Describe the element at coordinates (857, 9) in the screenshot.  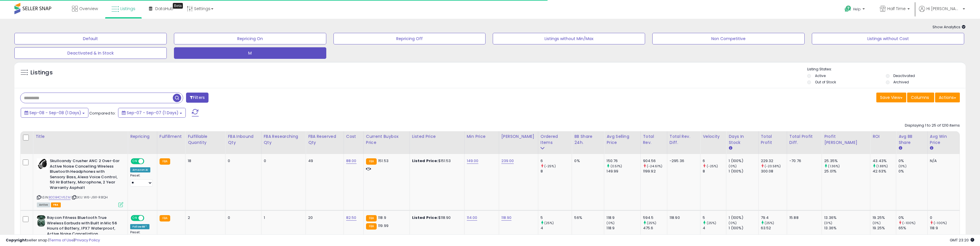
I see `span: Help` at that location.